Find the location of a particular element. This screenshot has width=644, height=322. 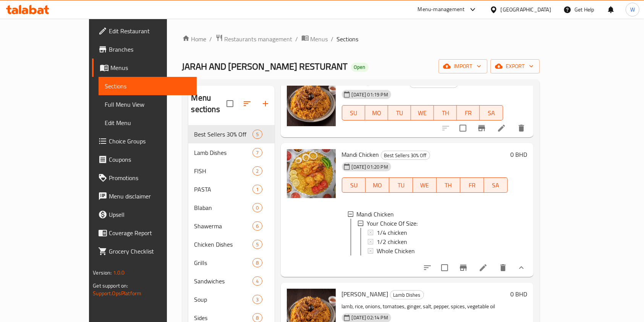

div: Chicken Dishes is located at coordinates (223, 244).